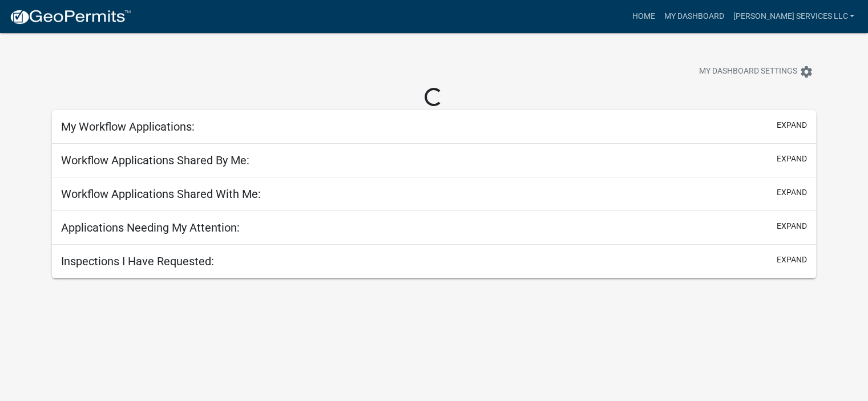 This screenshot has height=401, width=868. Describe the element at coordinates (807, 72) in the screenshot. I see `i: settings` at that location.